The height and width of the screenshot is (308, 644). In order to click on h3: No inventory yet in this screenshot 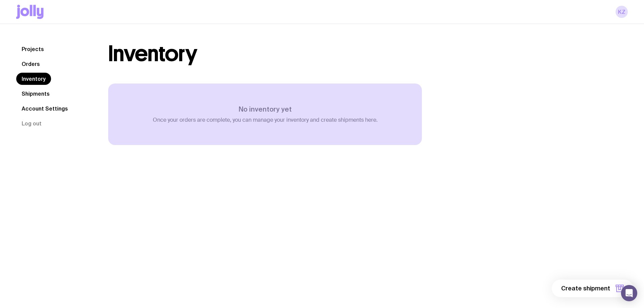, I will do `click(265, 109)`.